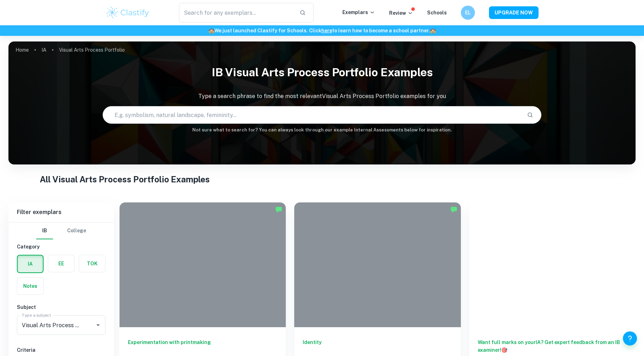 This screenshot has width=644, height=356. I want to click on h6: We just launched Clastify for Schools. Click to learn how to become a school partner., so click(322, 31).